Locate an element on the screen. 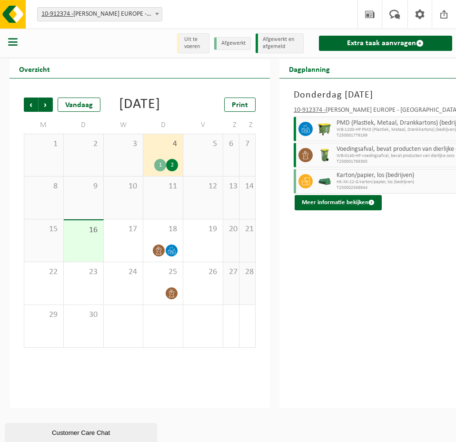 The image size is (456, 442). div: Vandaag is located at coordinates (79, 105).